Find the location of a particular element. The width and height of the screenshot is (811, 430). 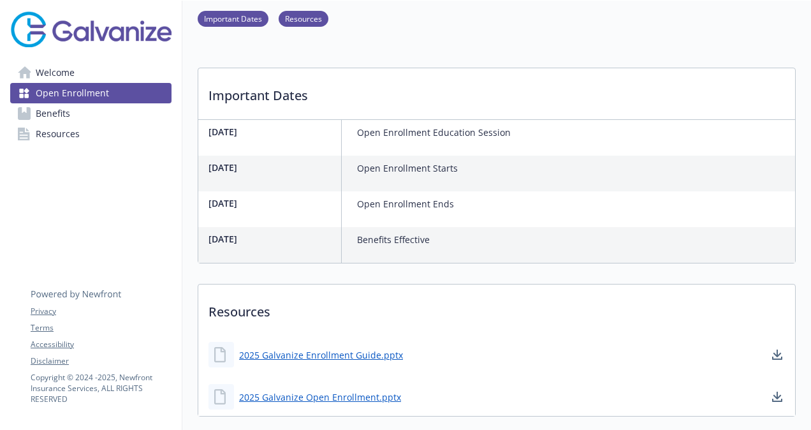

a: Terms is located at coordinates (101, 328).